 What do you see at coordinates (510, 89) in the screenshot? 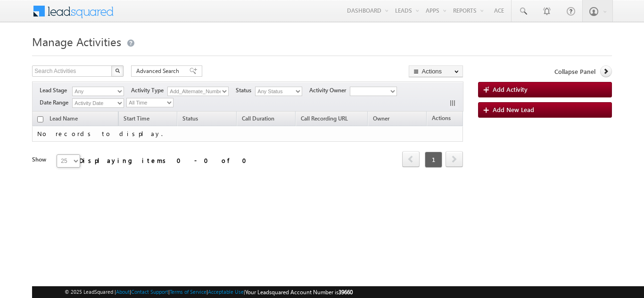
I see `span: Add Activity` at bounding box center [510, 89].